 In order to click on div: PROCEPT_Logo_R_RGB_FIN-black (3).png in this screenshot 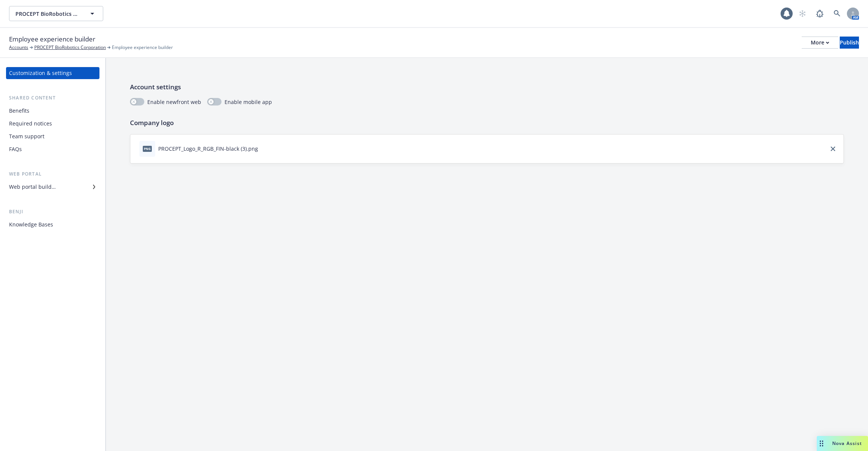, I will do `click(208, 149)`.